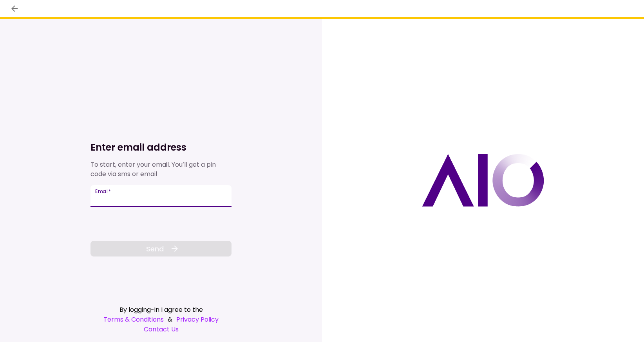  Describe the element at coordinates (161, 309) in the screenshot. I see `div: By logging-in I agree to the` at that location.